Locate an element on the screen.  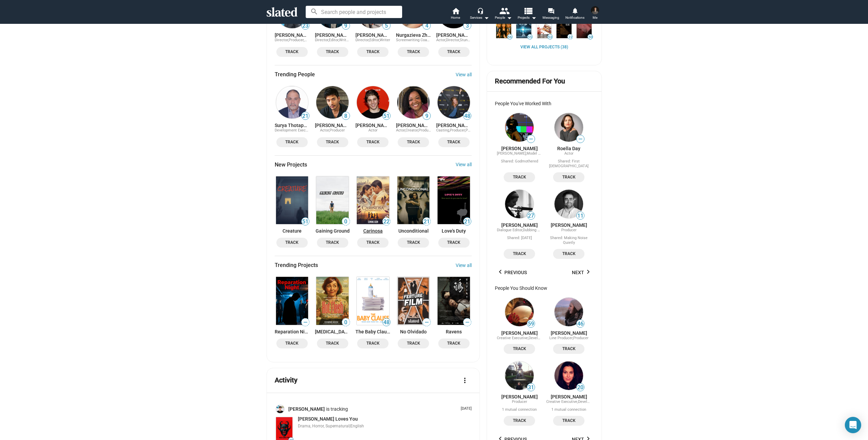
img: Ravens is located at coordinates (453, 301).